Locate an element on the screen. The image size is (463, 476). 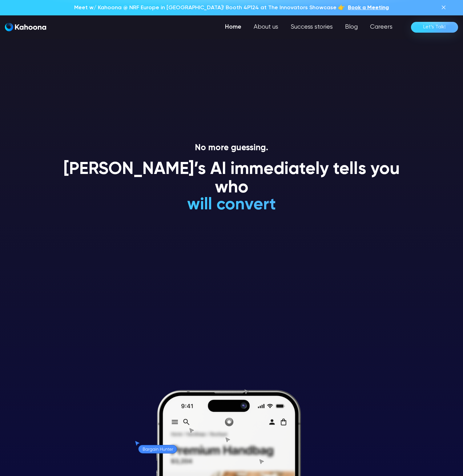
a: Success stories is located at coordinates (312, 27).